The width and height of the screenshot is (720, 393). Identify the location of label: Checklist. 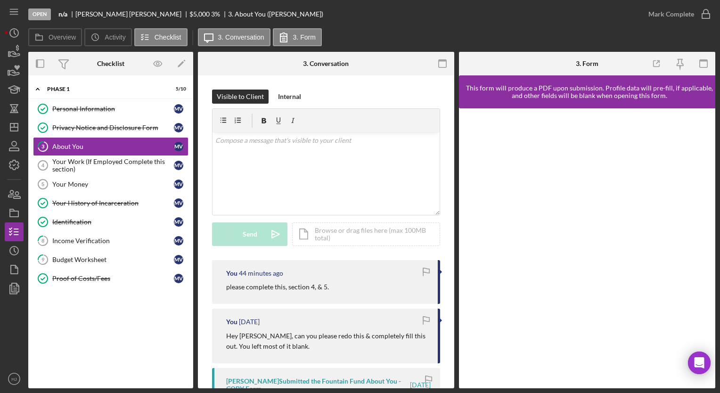
(168, 37).